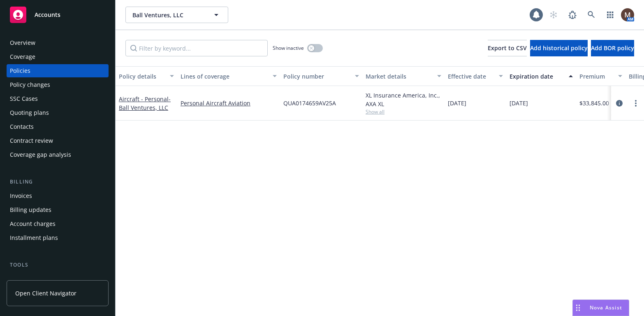  I want to click on div: Contract review, so click(31, 141).